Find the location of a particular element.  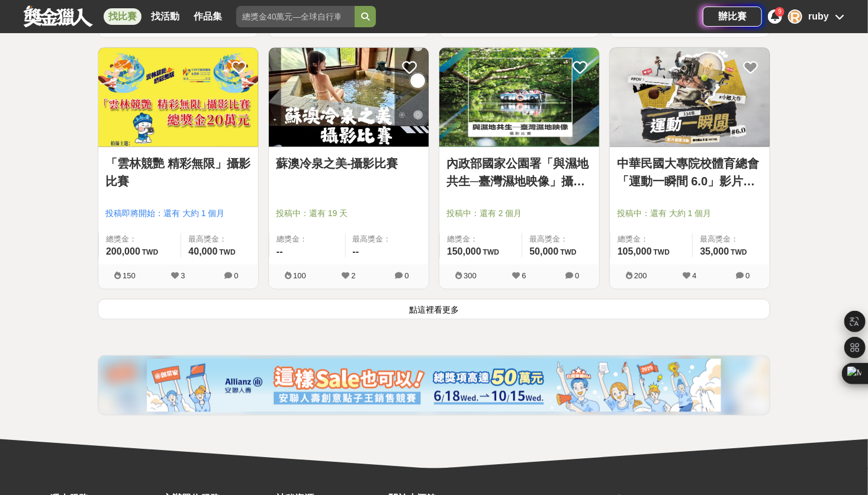

span: 150,000 is located at coordinates (464, 250).